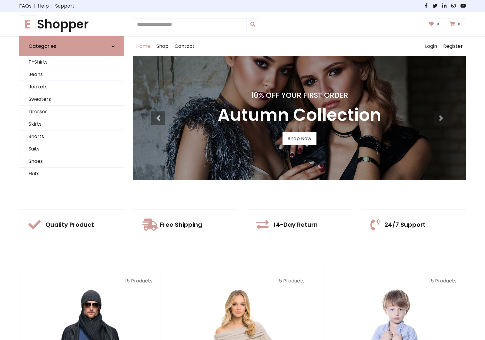 The image size is (485, 340). Describe the element at coordinates (71, 24) in the screenshot. I see `h1: Shopper` at that location.